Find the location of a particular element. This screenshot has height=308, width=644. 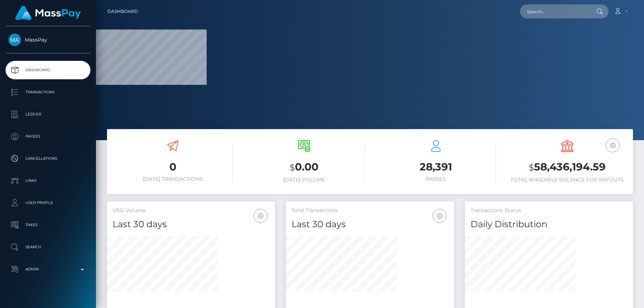

p: Ledger is located at coordinates (48, 114).